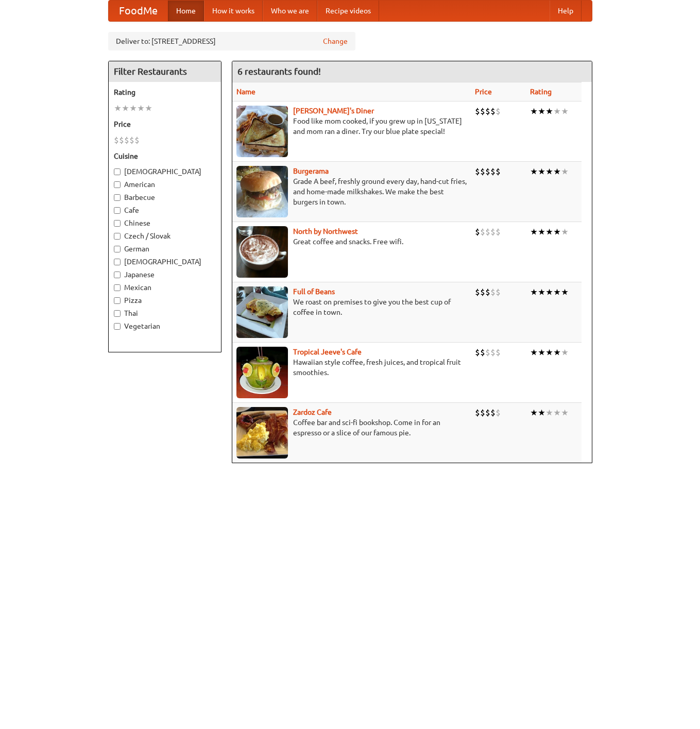 This screenshot has width=700, height=729. What do you see at coordinates (165, 197) in the screenshot?
I see `label: Barbecue` at bounding box center [165, 197].